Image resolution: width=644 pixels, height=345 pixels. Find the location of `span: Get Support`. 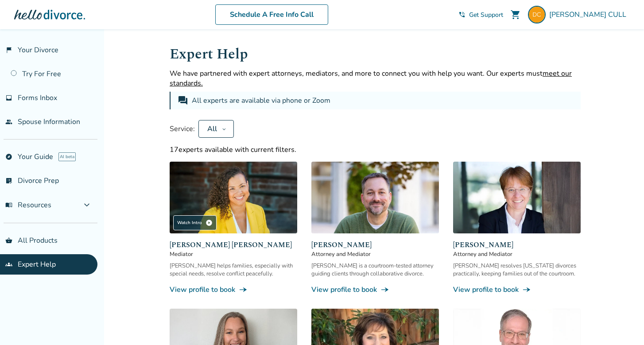

span: Get Support is located at coordinates (486, 15).